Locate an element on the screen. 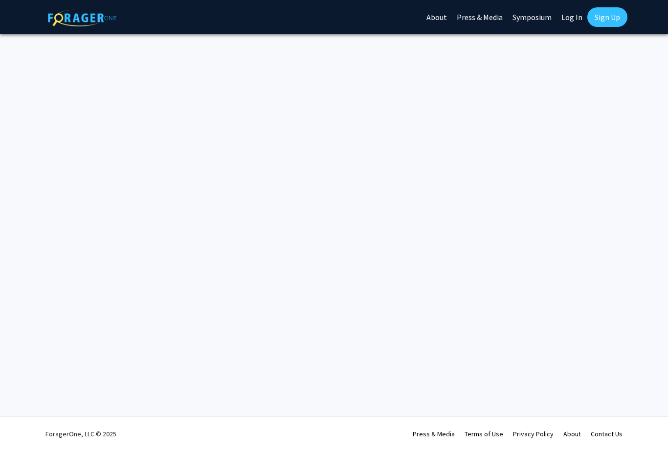 The image size is (668, 451). a: Terms of Use is located at coordinates (484, 434).